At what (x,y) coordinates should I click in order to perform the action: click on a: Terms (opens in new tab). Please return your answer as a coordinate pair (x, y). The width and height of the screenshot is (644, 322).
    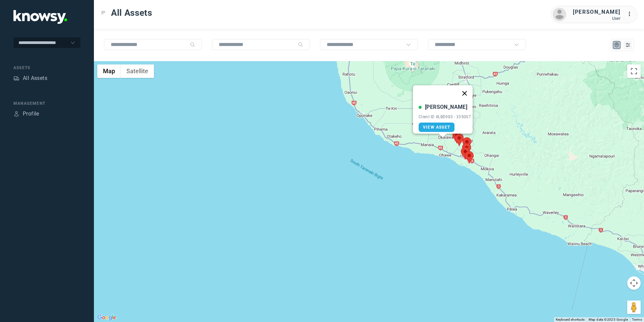
    Looking at the image, I should click on (637, 319).